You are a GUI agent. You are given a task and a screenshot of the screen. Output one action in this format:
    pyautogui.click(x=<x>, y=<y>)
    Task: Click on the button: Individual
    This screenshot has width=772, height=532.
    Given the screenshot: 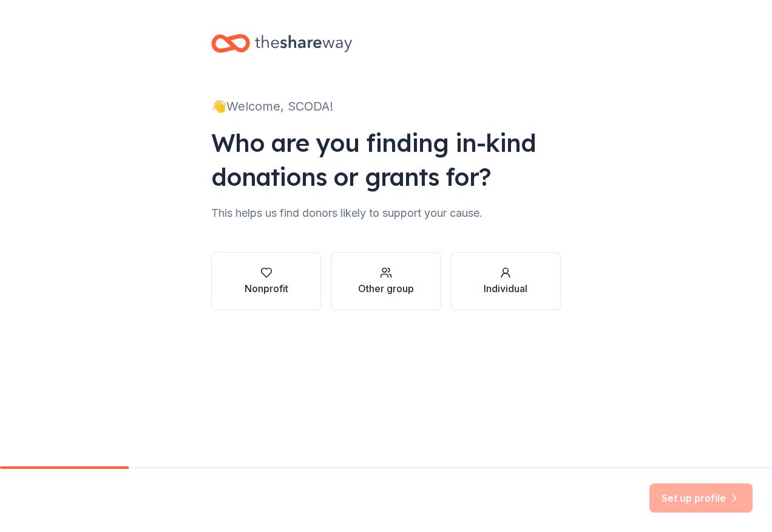 What is the action you would take?
    pyautogui.click(x=505, y=281)
    